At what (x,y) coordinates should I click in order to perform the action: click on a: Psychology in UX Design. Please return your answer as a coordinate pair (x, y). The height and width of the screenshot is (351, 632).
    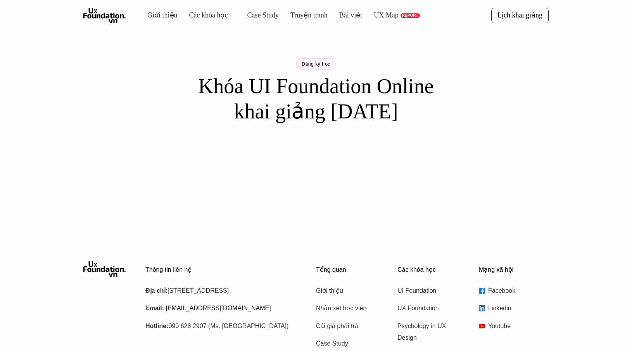
    Looking at the image, I should click on (429, 332).